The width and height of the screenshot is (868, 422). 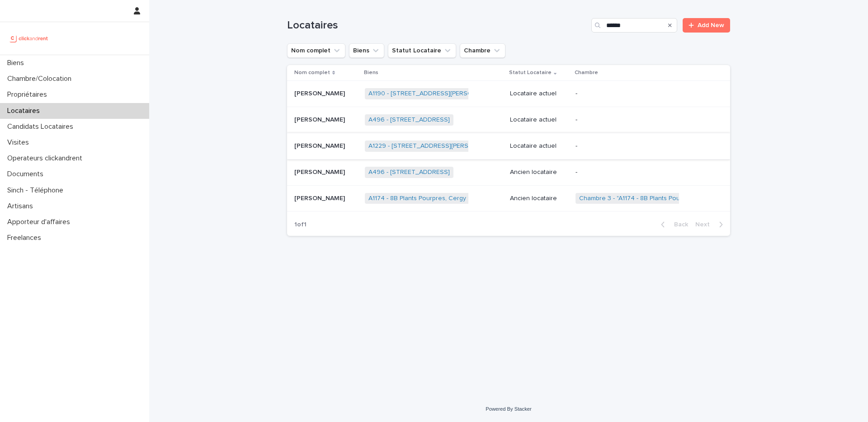 I want to click on p: Candidats Locataires, so click(x=42, y=126).